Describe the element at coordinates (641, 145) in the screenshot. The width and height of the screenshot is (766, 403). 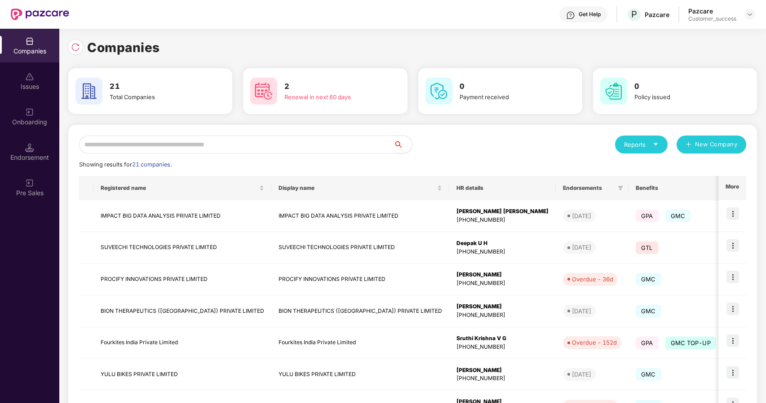
I see `div: Reports` at that location.